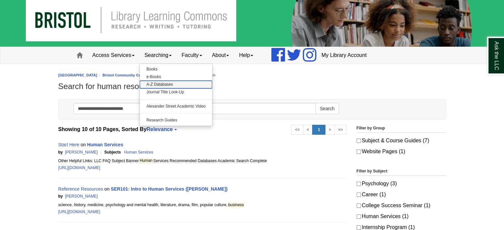 The image size is (504, 230). Describe the element at coordinates (401, 206) in the screenshot. I see `label: College Success Seminar (1)` at that location.